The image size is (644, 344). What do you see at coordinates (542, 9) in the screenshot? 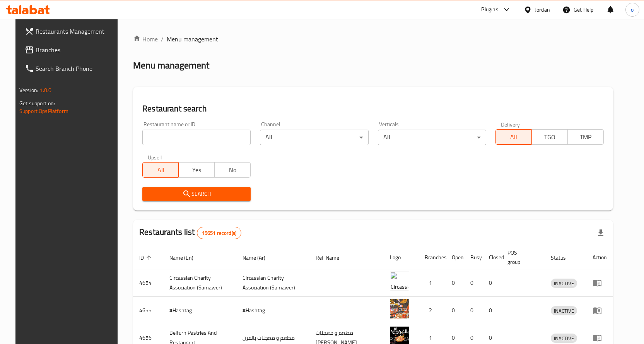
I see `div: Jordan` at bounding box center [542, 9].